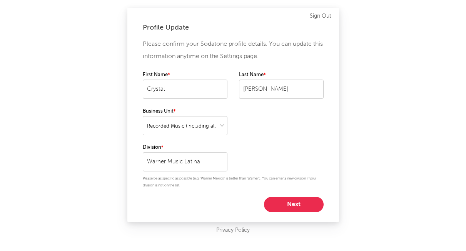 This screenshot has width=466, height=251. Describe the element at coordinates (185, 162) in the screenshot. I see `input: Your division` at that location.